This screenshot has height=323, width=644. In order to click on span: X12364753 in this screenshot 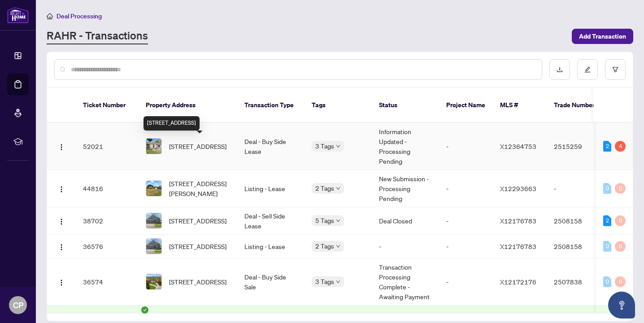, I will do `click(518, 146)`.